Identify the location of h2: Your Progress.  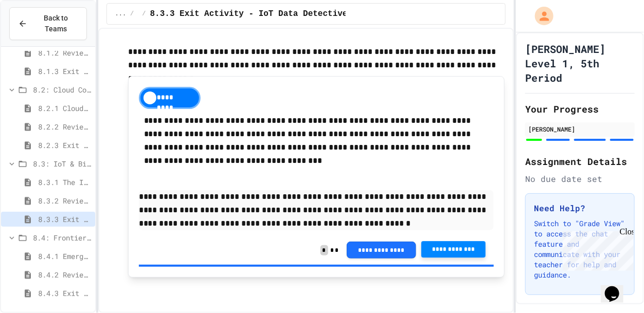
(579, 109).